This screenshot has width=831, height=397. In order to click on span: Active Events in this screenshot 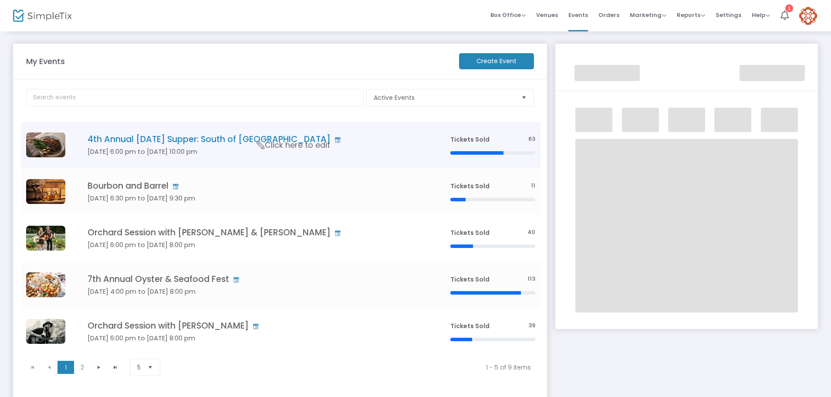, I will do `click(444, 98)`.